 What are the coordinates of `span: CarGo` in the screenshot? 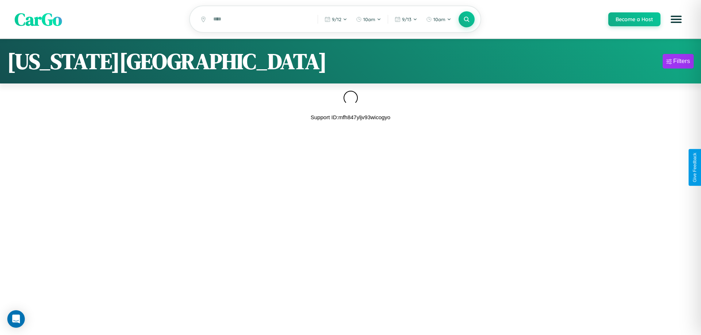 It's located at (38, 19).